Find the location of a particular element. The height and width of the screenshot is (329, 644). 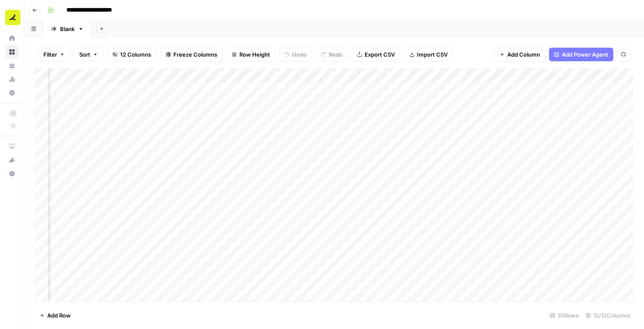

button: Import CSV is located at coordinates (429, 55).